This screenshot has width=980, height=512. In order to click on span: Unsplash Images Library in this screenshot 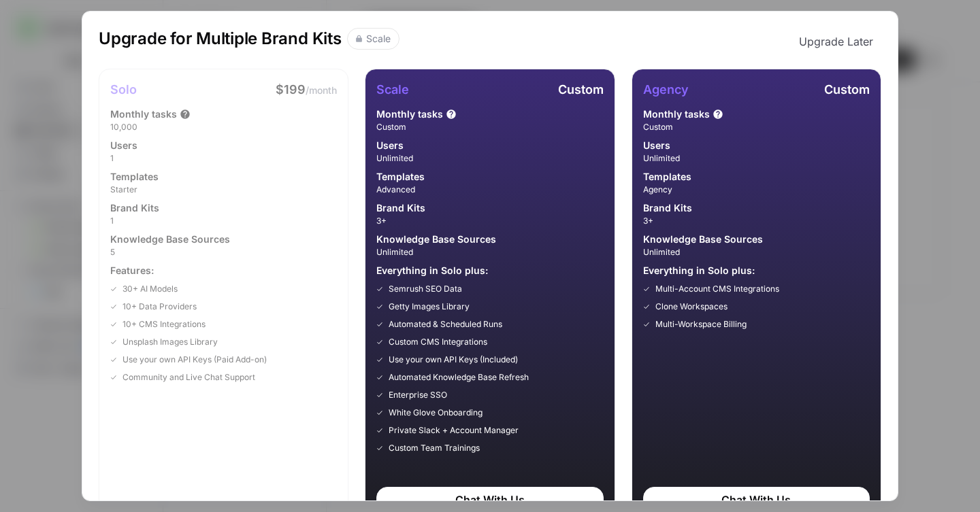, I will do `click(170, 342)`.